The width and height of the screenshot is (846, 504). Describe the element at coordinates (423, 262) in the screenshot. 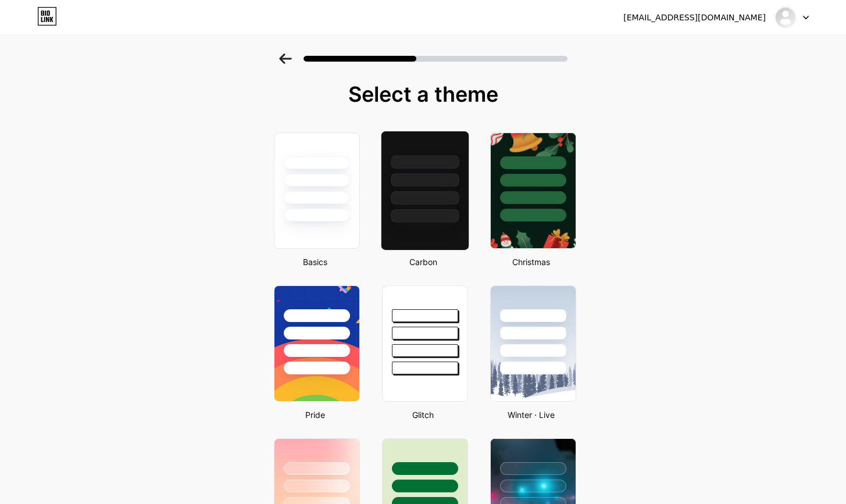

I see `div: Carbon` at that location.